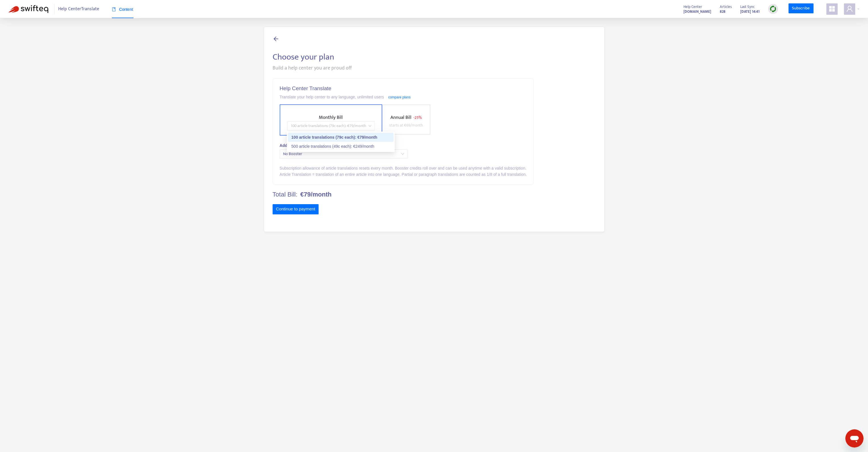 Image resolution: width=868 pixels, height=452 pixels. Describe the element at coordinates (340, 138) in the screenshot. I see `div: 100 article translations (79c each) : € 79 /month` at that location.